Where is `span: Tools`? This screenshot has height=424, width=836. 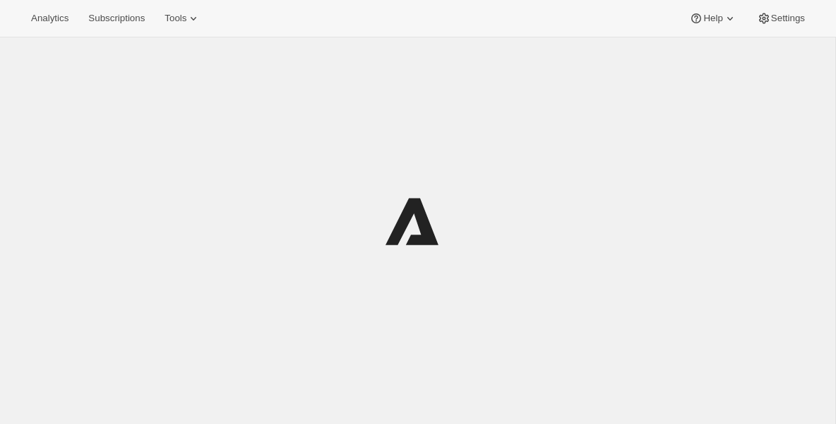
span: Tools is located at coordinates (175, 18).